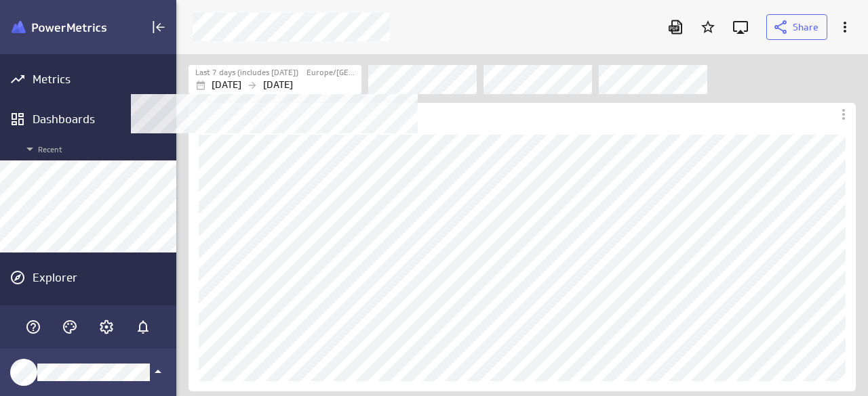  What do you see at coordinates (797, 27) in the screenshot?
I see `button: Share` at bounding box center [797, 27].